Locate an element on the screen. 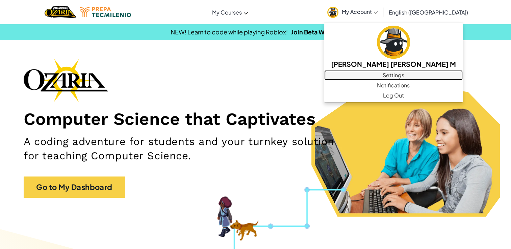 The height and width of the screenshot is (249, 511). a: My Courses is located at coordinates (230, 12).